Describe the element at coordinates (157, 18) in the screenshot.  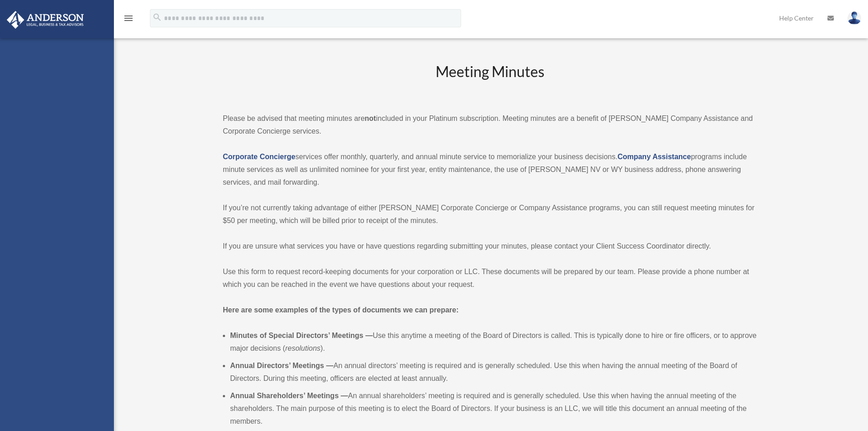
I see `i: search` at that location.